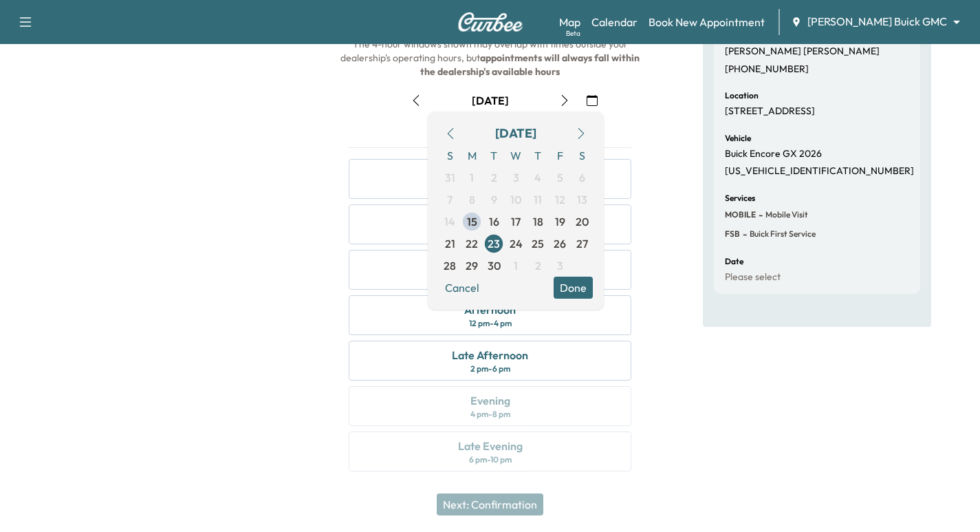 Image resolution: width=980 pixels, height=532 pixels. Describe the element at coordinates (494, 266) in the screenshot. I see `span: 30` at that location.